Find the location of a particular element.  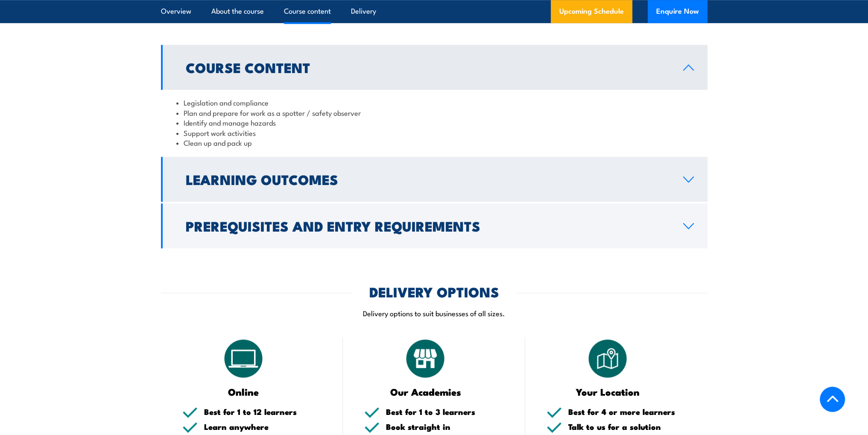

h5: Best for 1 to 12 learners is located at coordinates (263, 412).